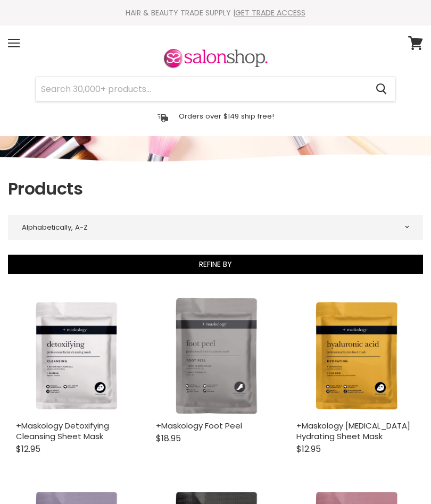  Describe the element at coordinates (215, 89) in the screenshot. I see `form: Product` at that location.